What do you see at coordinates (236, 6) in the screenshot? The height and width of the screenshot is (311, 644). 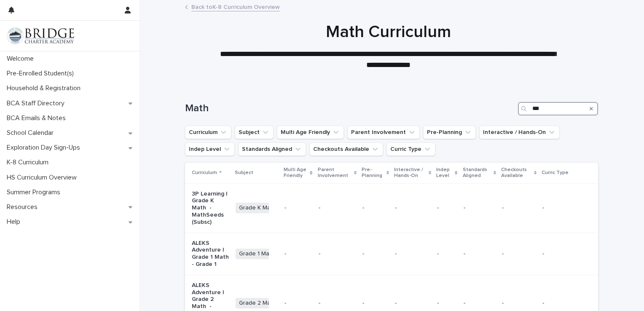 I see `a: Back toK-8 Curriculum Overview` at bounding box center [236, 6].